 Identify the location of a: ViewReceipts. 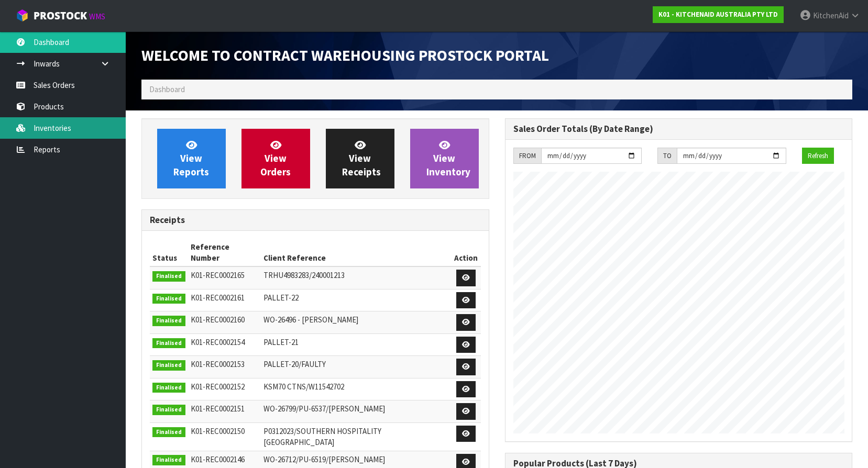
(360, 158).